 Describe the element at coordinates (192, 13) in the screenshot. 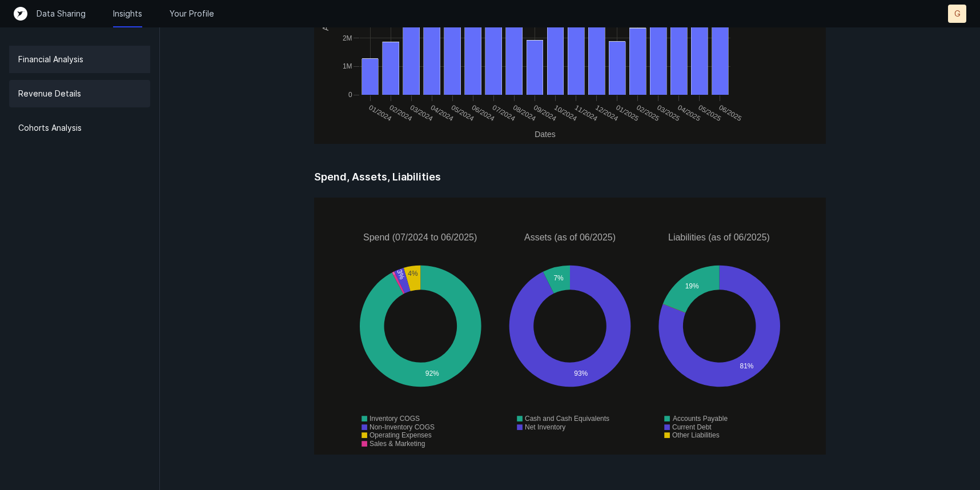

I see `p: Your Profile` at that location.